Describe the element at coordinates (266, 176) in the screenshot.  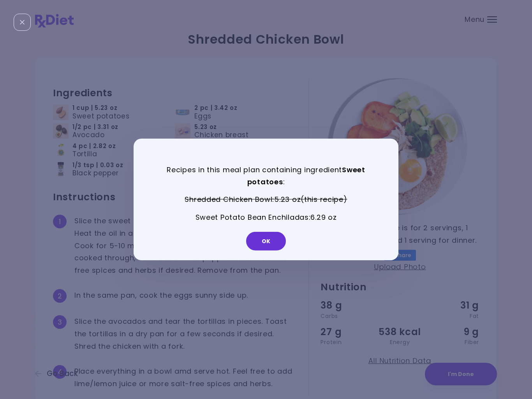
I see `p: Recipes in this meal plan containing ingredient :` at that location.